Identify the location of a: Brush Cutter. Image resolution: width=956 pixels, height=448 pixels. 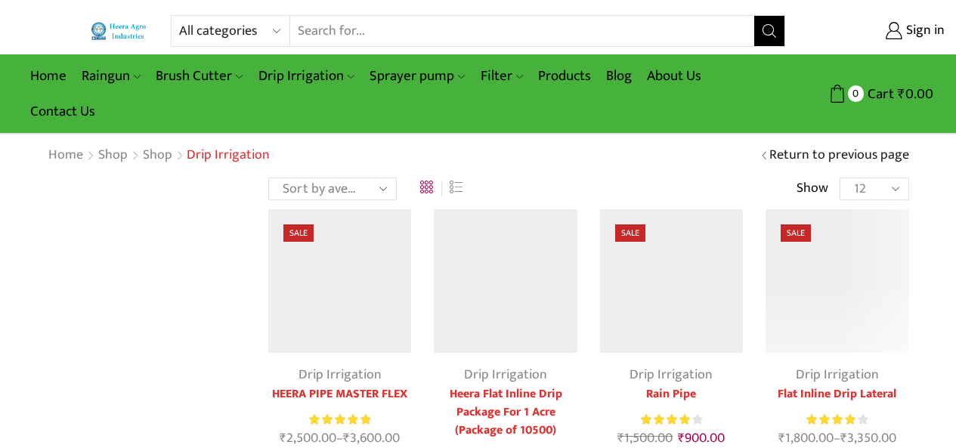
(199, 76).